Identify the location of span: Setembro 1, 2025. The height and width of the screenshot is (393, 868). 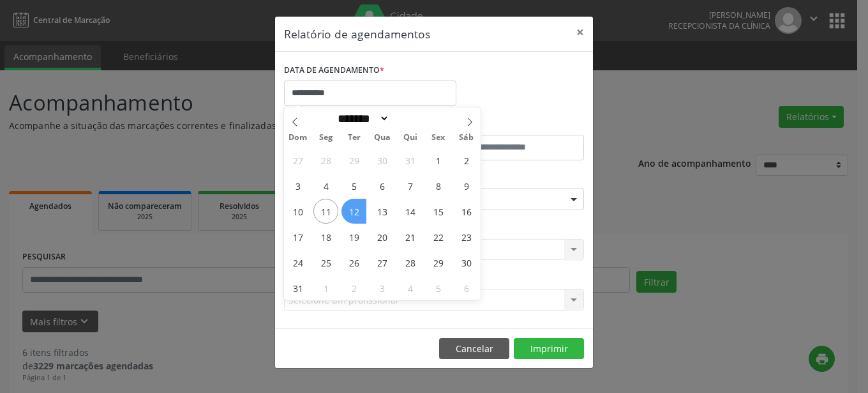
(326, 287).